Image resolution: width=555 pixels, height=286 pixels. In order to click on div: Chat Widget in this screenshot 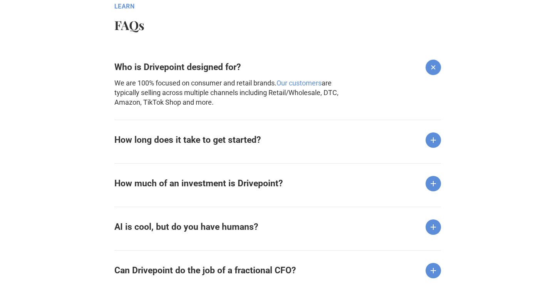, I will do `click(485, 241)`.